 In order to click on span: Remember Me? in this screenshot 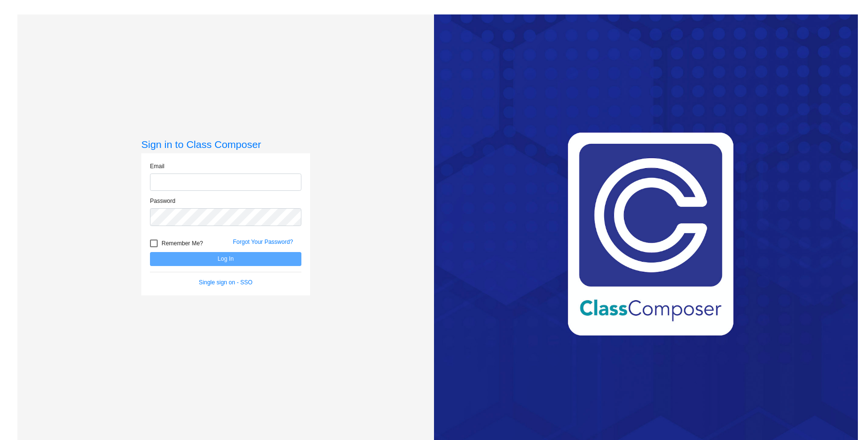, I will do `click(182, 243)`.